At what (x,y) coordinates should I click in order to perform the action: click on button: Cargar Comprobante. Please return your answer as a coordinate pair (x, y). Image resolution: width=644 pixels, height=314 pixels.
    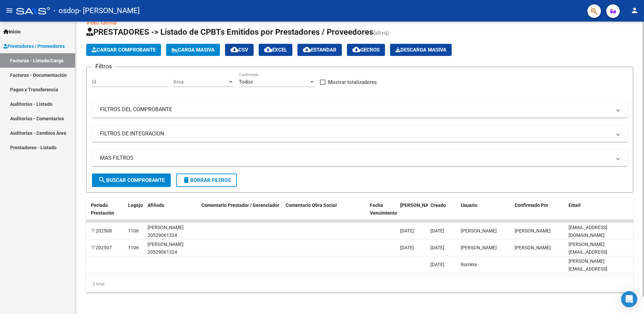
    Looking at the image, I should click on (124, 50).